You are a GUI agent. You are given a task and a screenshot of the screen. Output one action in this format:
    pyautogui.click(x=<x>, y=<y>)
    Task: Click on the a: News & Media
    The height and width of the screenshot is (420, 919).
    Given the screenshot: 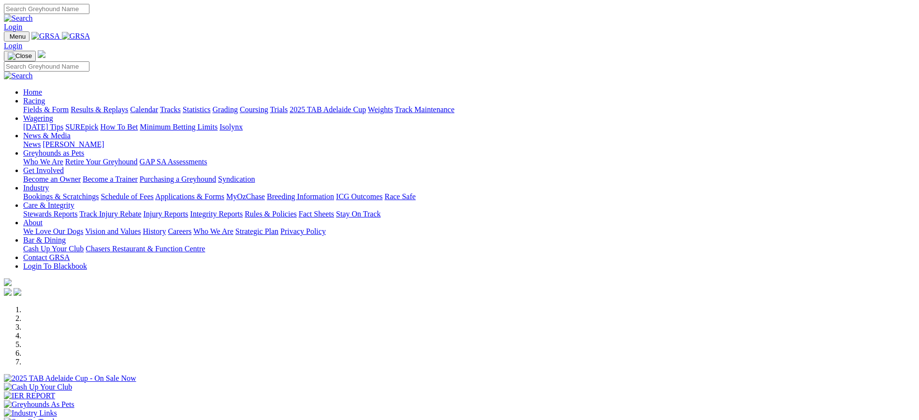 What is the action you would take?
    pyautogui.click(x=47, y=135)
    